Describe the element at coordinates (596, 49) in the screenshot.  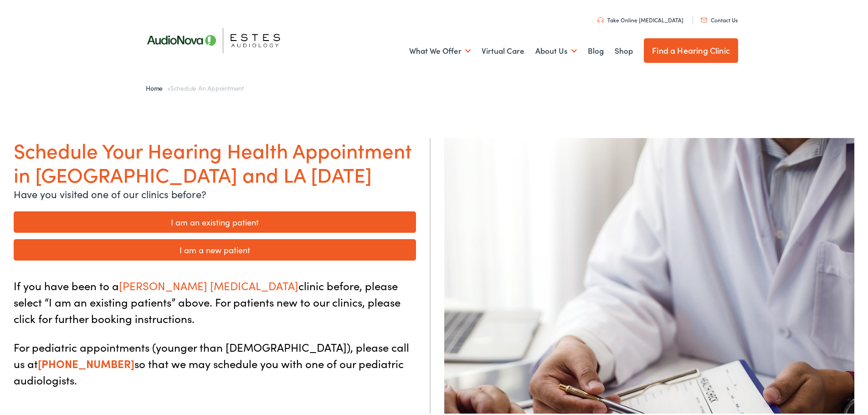
I see `a: Blog` at that location.